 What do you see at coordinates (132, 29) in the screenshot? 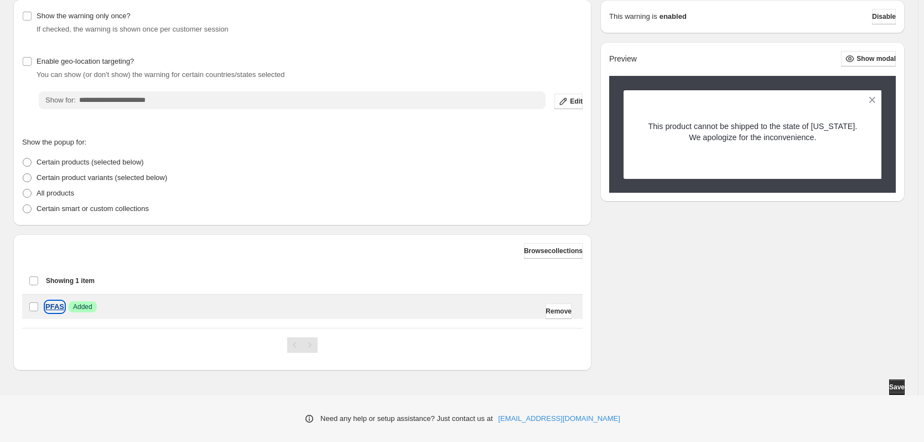
I see `span: If checked, the warning is shown once per customer session` at bounding box center [132, 29].